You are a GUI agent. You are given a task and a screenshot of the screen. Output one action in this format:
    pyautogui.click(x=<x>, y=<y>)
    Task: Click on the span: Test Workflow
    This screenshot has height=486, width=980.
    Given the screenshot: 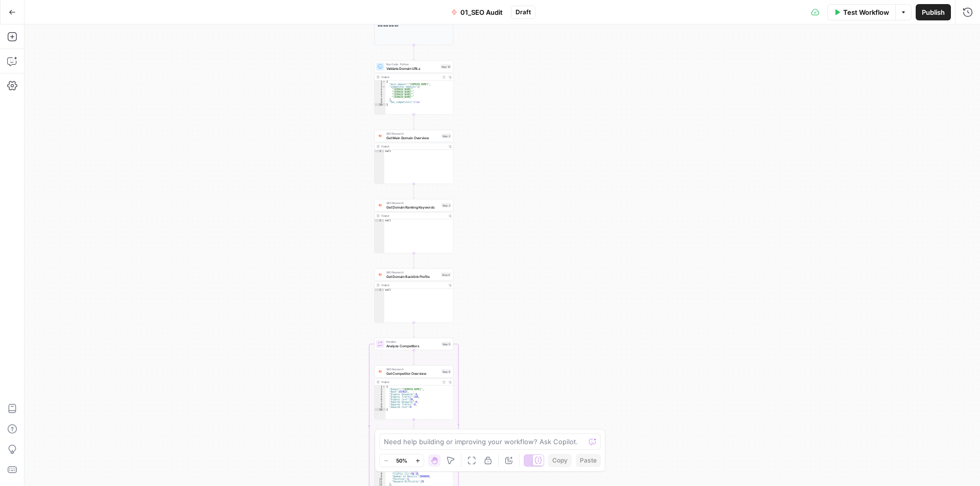 What is the action you would take?
    pyautogui.click(x=866, y=12)
    